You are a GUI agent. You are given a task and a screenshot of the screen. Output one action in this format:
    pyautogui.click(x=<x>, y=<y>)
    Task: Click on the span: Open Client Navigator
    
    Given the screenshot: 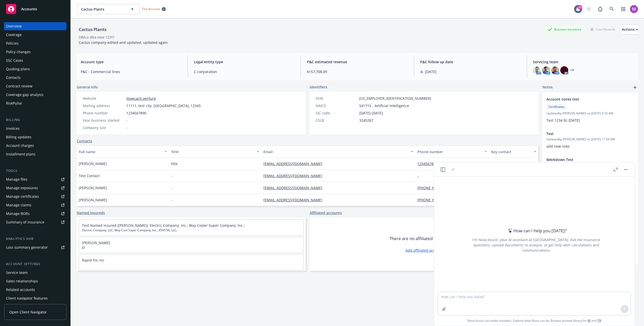 What is the action you would take?
    pyautogui.click(x=28, y=312)
    